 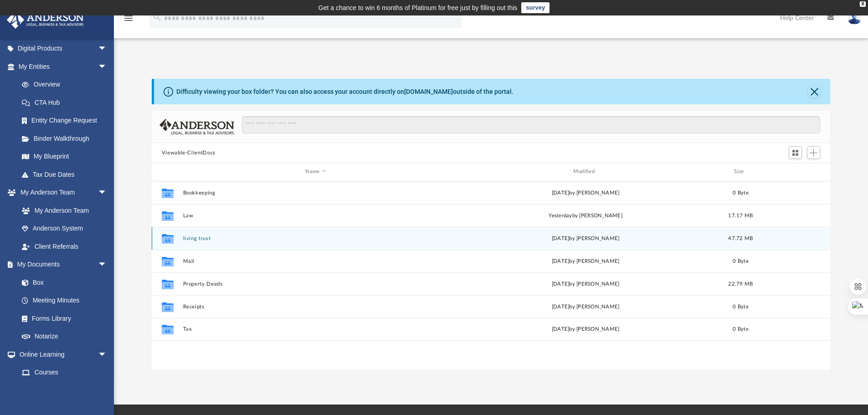 I want to click on a: My Anderson Teamarrow_drop_down, so click(x=61, y=193).